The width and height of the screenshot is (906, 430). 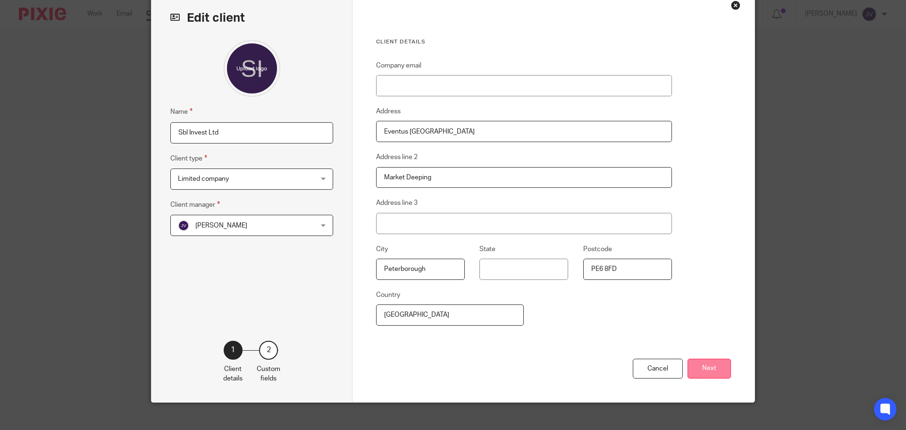 What do you see at coordinates (388, 295) in the screenshot?
I see `label: Country` at bounding box center [388, 295].